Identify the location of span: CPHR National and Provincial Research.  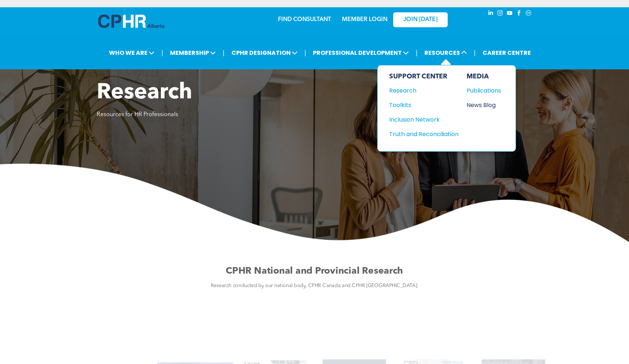
(314, 271).